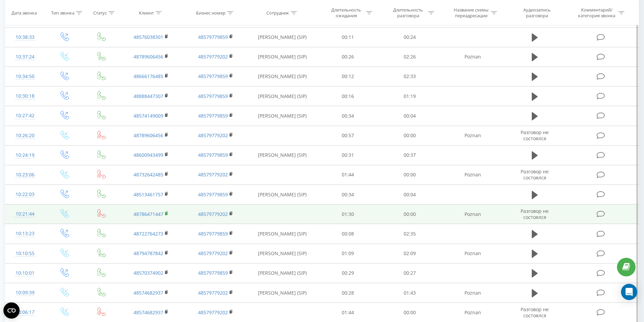  What do you see at coordinates (536, 12) in the screenshot?
I see `div: Аудиозапись разговора` at bounding box center [536, 12].